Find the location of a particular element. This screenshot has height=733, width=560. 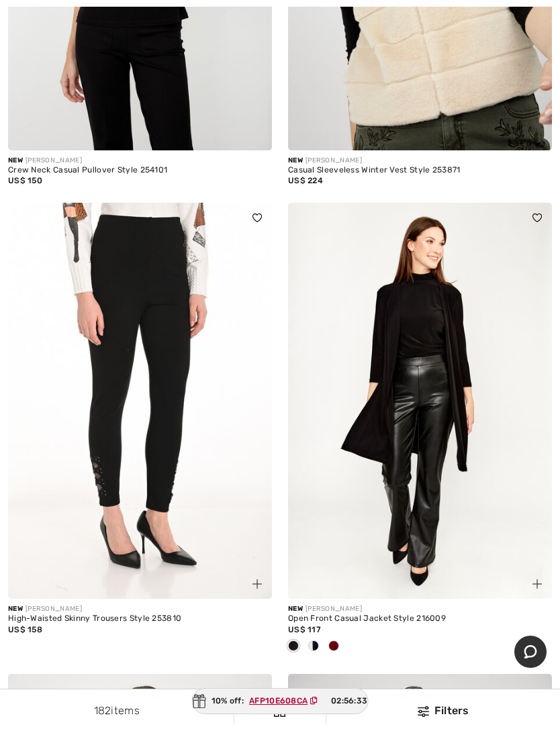

span: 182 is located at coordinates (103, 710).